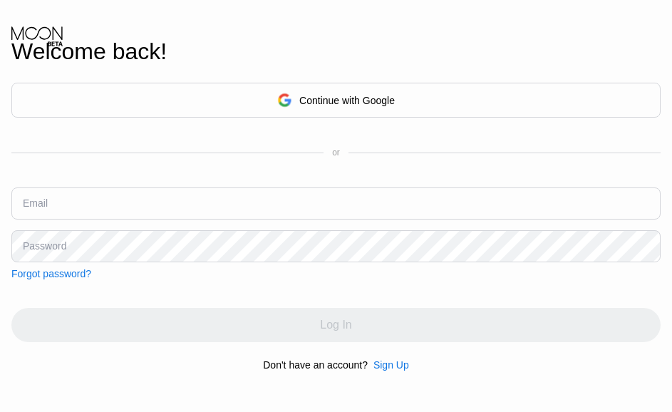  Describe the element at coordinates (35, 203) in the screenshot. I see `div: Email` at that location.